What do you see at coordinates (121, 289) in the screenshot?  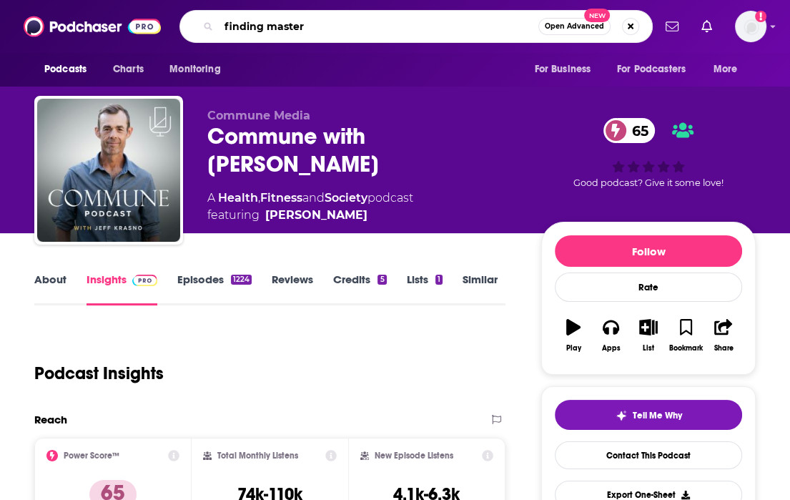 I see `a: InsightsPodchaser Pro` at bounding box center [121, 289].